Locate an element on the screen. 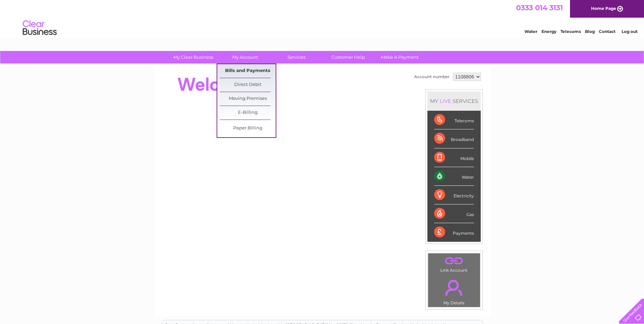 Image resolution: width=644 pixels, height=324 pixels. div: Gas is located at coordinates (453, 214).